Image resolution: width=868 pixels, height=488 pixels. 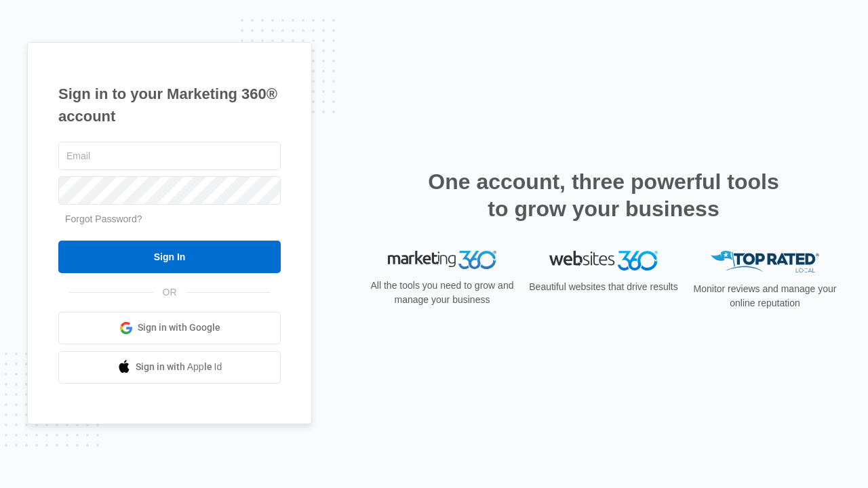 What do you see at coordinates (170, 156) in the screenshot?
I see `input: Email` at bounding box center [170, 156].